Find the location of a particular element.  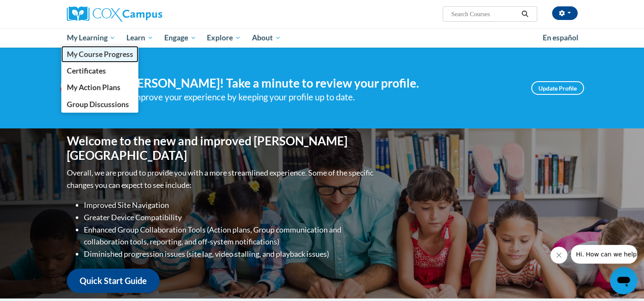

a: Update Profile is located at coordinates (558, 88).